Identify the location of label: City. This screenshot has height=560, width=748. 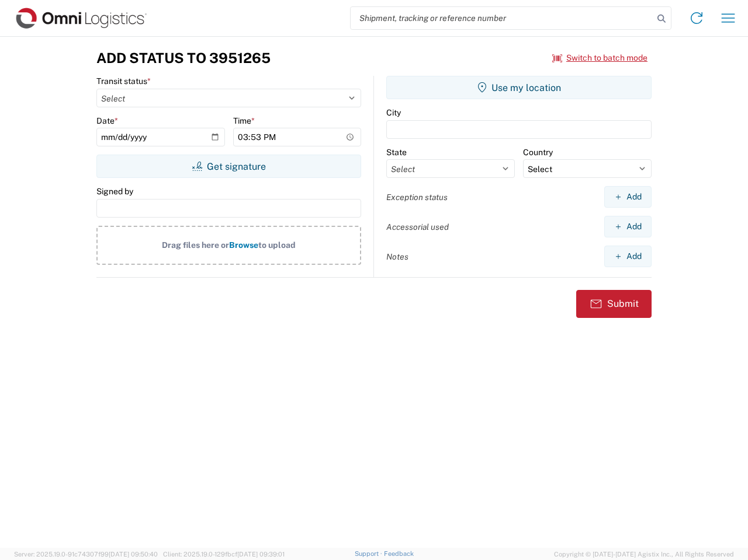
(393, 112).